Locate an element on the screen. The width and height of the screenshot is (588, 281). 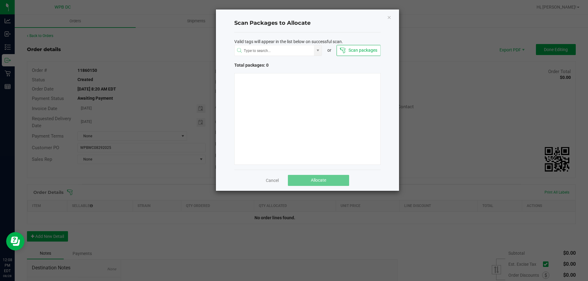
h4: Scan Packages to Allocate is located at coordinates (307, 23).